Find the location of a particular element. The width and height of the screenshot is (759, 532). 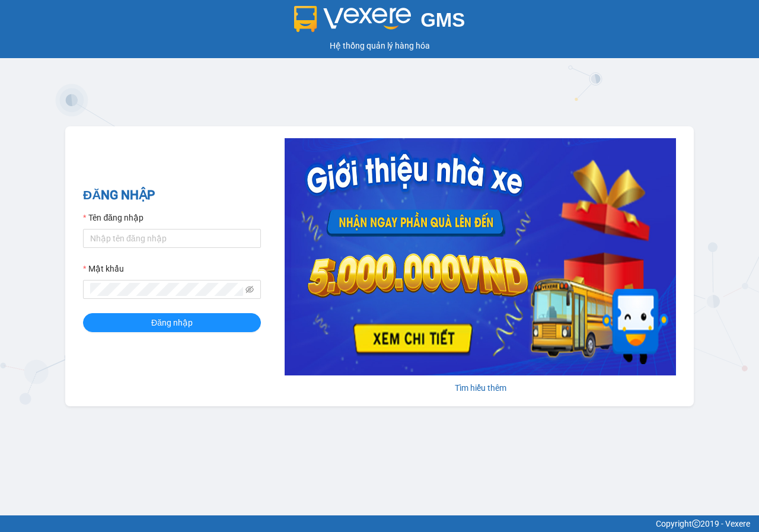

label: Tên đăng nhập is located at coordinates (113, 218).